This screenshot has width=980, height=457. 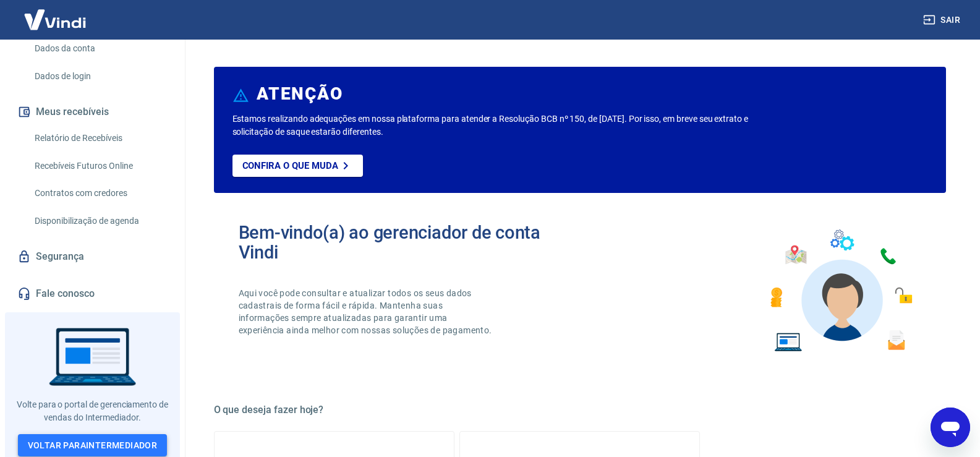 What do you see at coordinates (299, 94) in the screenshot?
I see `h6: ATENÇÃO` at bounding box center [299, 94].